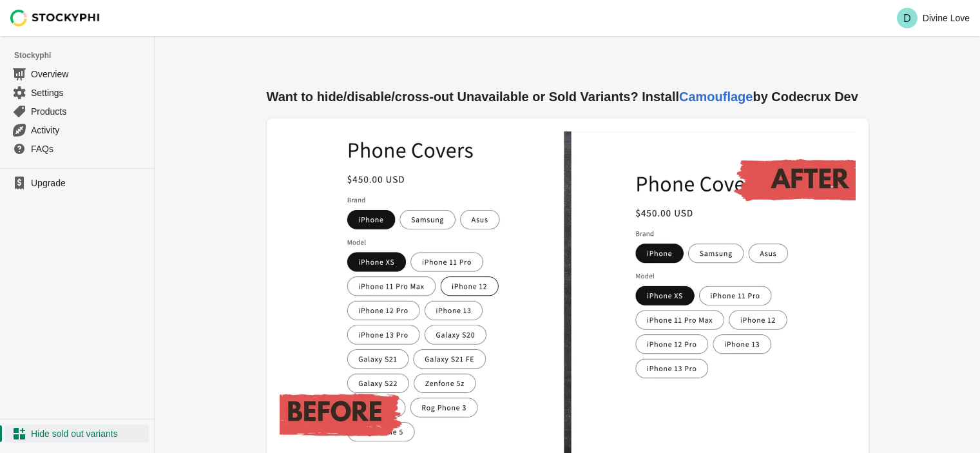  Describe the element at coordinates (946, 18) in the screenshot. I see `p: Divine Love` at that location.